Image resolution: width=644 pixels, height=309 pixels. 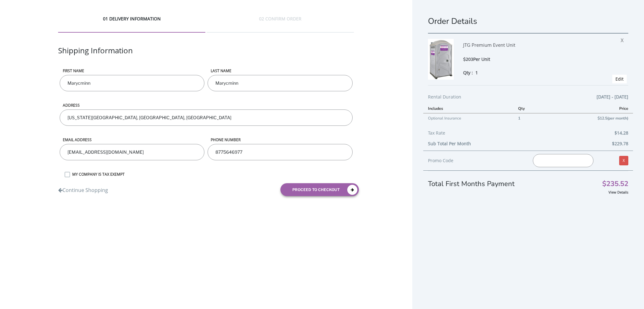 I want to click on td: Optional Insurance, so click(x=468, y=118).